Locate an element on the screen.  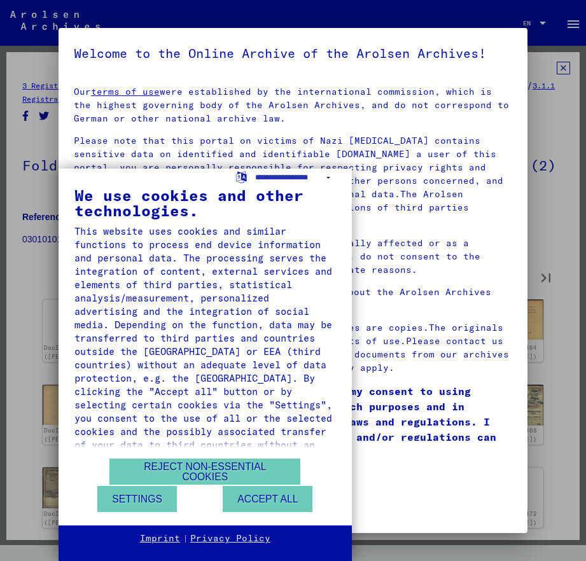
button: Accept all is located at coordinates (267, 499).